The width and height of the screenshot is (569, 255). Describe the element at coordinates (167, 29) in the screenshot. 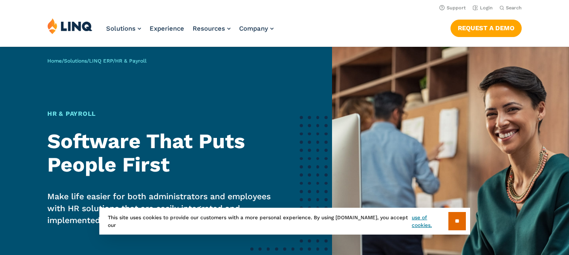

I see `a: Experience` at that location.